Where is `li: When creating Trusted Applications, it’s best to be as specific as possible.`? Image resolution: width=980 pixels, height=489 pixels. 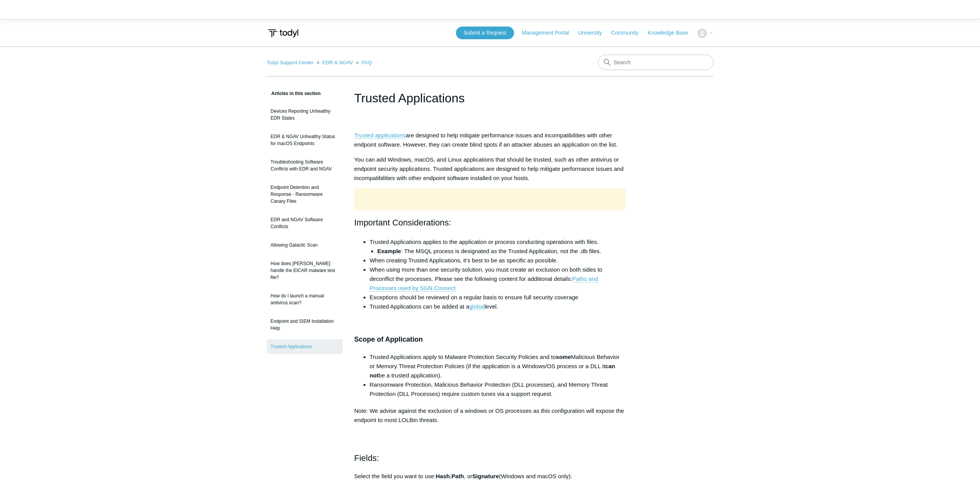 li: When creating Trusted Applications, it’s best to be as specific as possible. is located at coordinates (498, 260).